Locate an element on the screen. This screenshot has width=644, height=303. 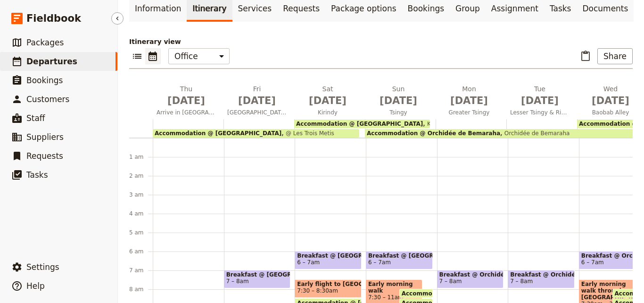
span: Departures is located at coordinates (52, 61).